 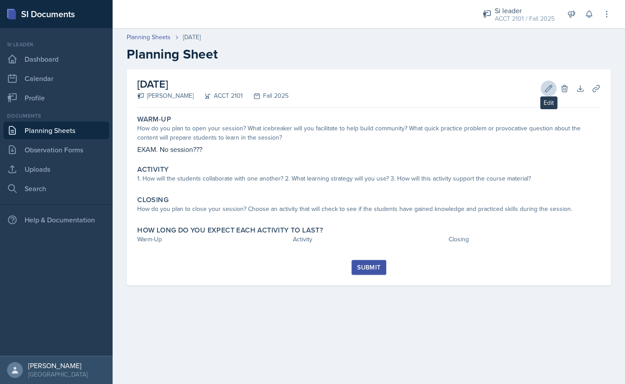 What do you see at coordinates (56, 116) in the screenshot?
I see `div: Documents` at bounding box center [56, 116].